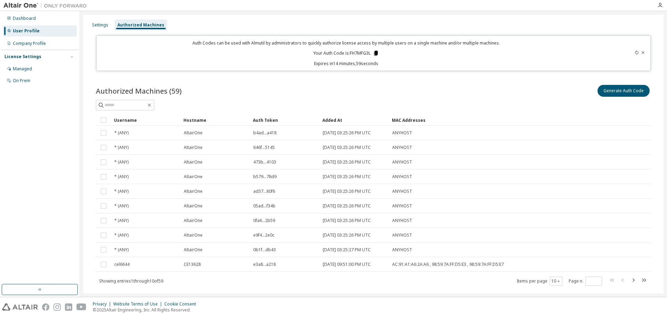  I want to click on span: b4ad...a418, so click(265, 133).